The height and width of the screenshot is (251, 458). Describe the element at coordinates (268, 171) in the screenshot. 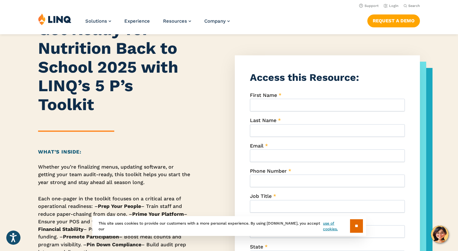

I see `span: Phone Number` at that location.